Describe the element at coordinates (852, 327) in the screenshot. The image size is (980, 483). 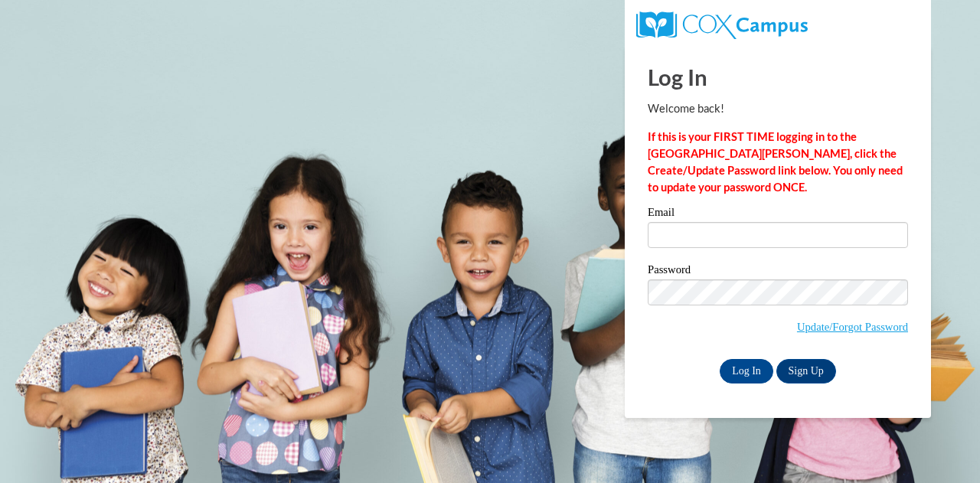
I see `a: Update/Forgot Password` at that location.